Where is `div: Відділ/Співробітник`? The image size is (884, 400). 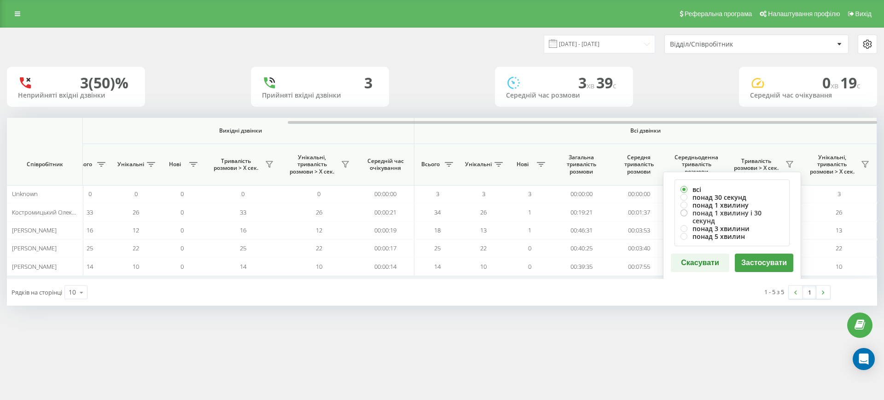
div: Відділ/Співробітник is located at coordinates (725, 44).